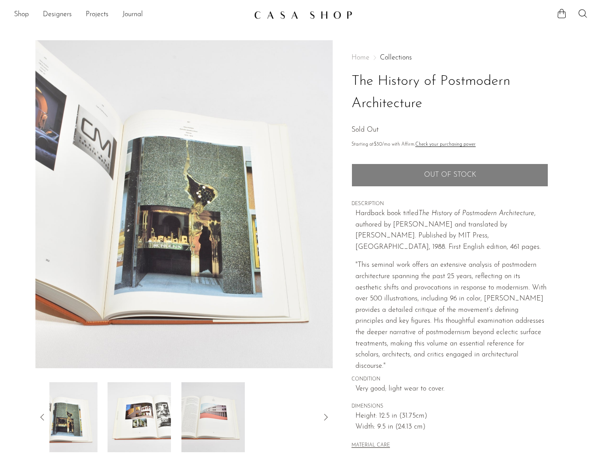  I want to click on a: Journal, so click(133, 15).